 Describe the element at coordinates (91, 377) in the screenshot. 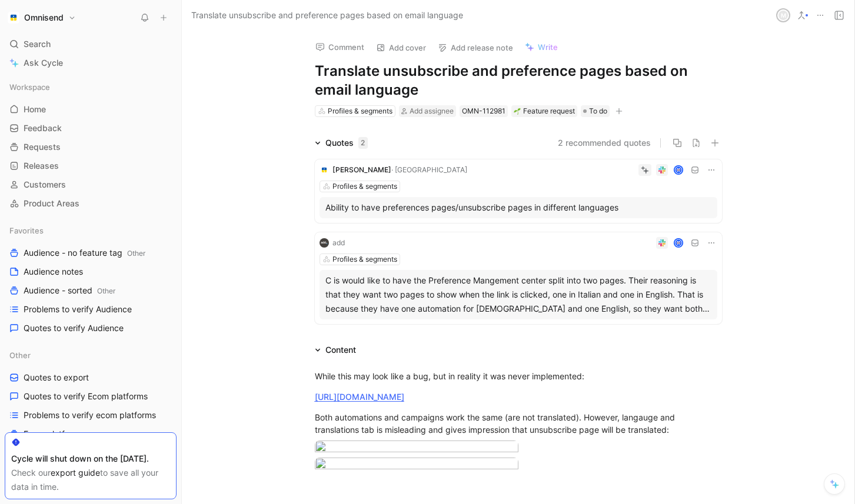

I see `a: Quotes to export` at that location.